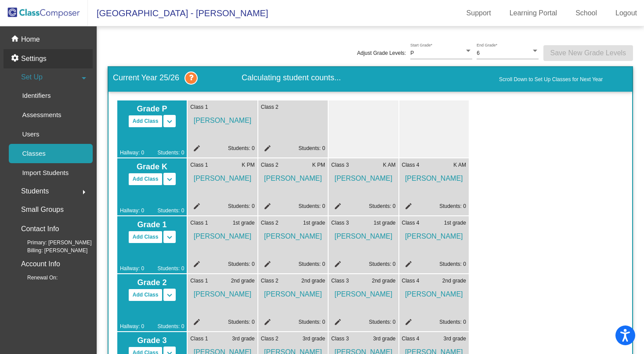 The image size is (644, 354). Describe the element at coordinates (248, 165) in the screenshot. I see `span: K PM` at that location.